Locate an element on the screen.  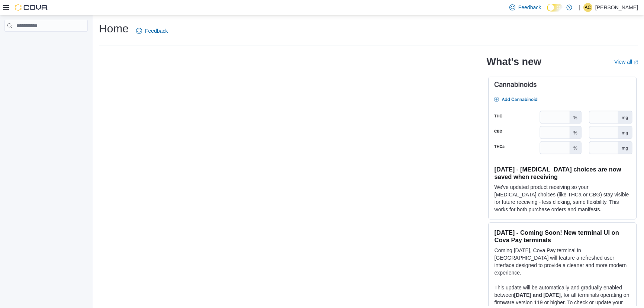
h1: Home is located at coordinates (114, 29).